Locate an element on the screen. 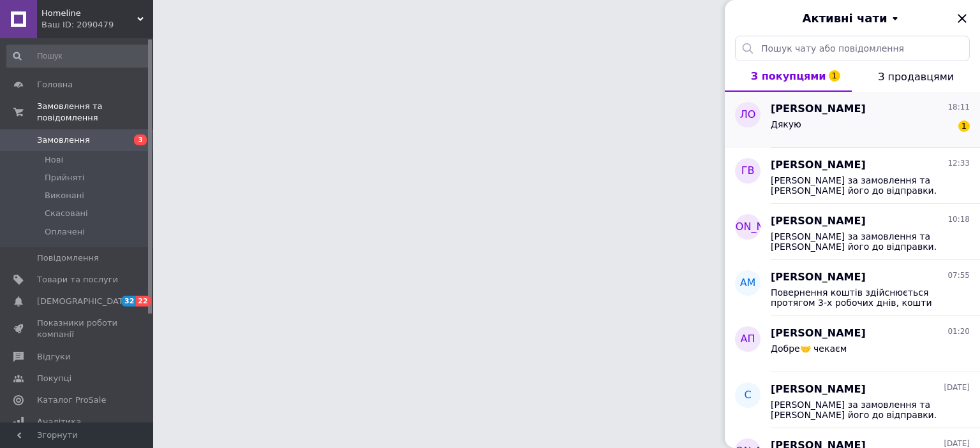  span: Дякую is located at coordinates (786, 124).